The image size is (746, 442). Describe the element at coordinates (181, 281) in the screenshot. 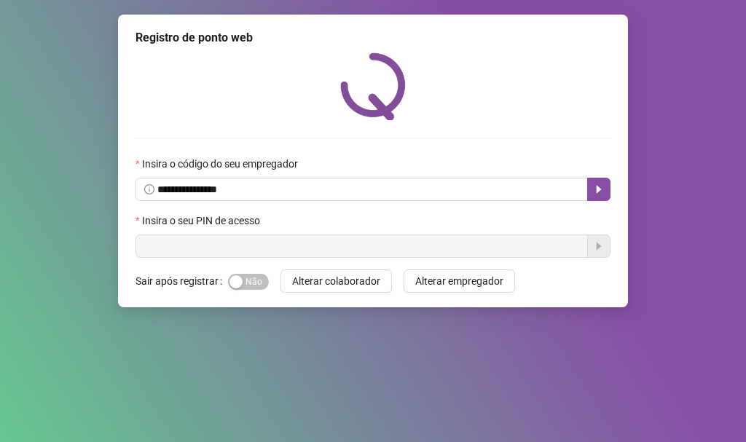

I see `label: Sair após registrar` at that location.